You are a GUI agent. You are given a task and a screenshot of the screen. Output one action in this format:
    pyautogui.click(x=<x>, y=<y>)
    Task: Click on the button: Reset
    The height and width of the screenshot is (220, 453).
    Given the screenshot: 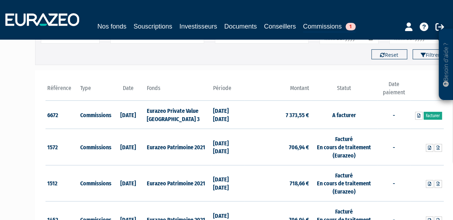 What is the action you would take?
    pyautogui.click(x=389, y=54)
    